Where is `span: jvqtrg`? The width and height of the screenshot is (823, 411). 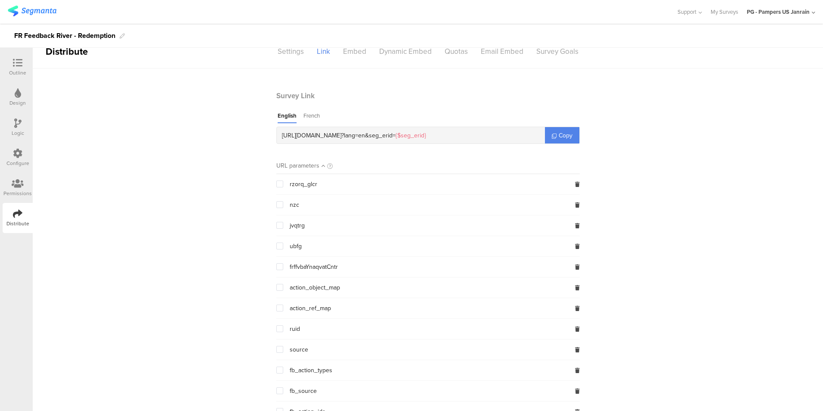
span: jvqtrg is located at coordinates (297, 226).